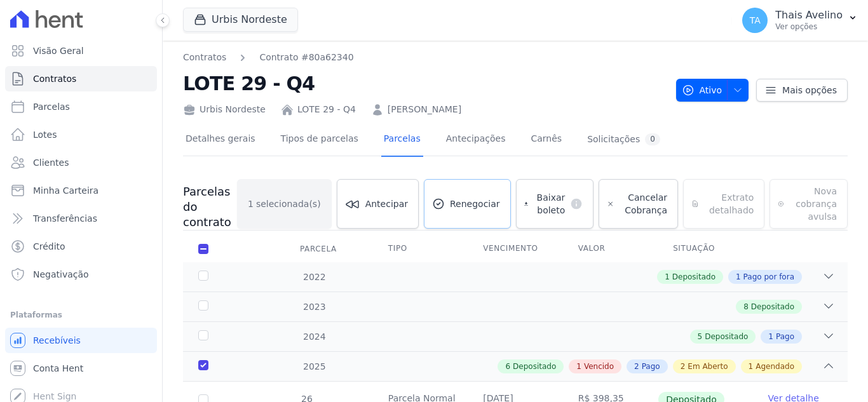 This screenshot has height=402, width=868. Describe the element at coordinates (420, 249) in the screenshot. I see `th: Tipo` at that location.